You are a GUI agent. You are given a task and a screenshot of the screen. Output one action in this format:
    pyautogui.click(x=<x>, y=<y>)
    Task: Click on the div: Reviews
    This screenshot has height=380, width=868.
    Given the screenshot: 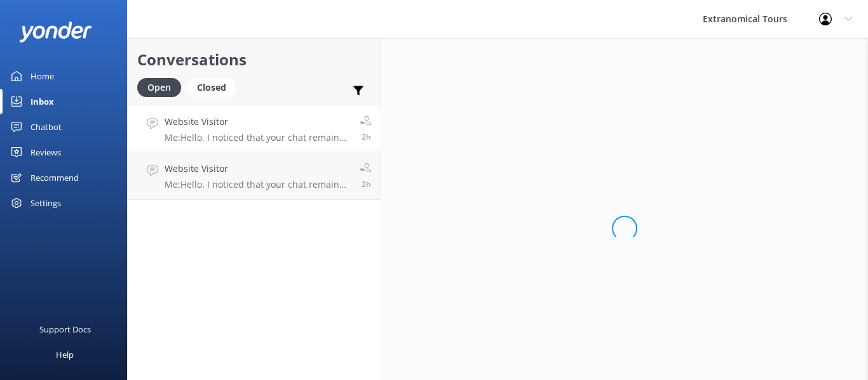 What is the action you would take?
    pyautogui.click(x=46, y=153)
    